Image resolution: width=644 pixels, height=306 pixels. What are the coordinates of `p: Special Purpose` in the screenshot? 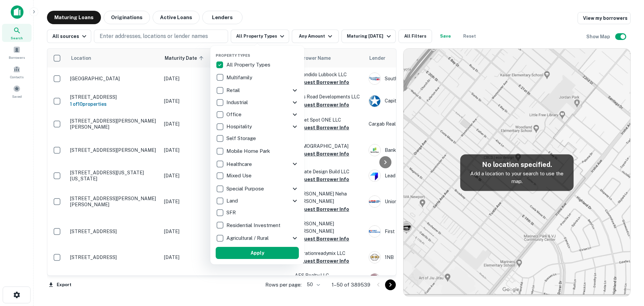 It's located at (245, 189).